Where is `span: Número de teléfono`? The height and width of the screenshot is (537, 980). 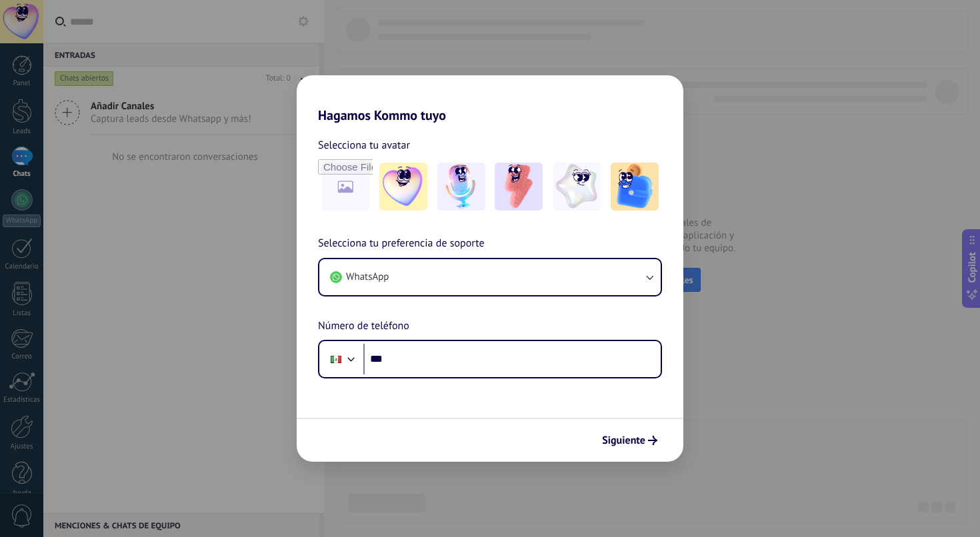 span: Número de teléfono is located at coordinates (364, 327).